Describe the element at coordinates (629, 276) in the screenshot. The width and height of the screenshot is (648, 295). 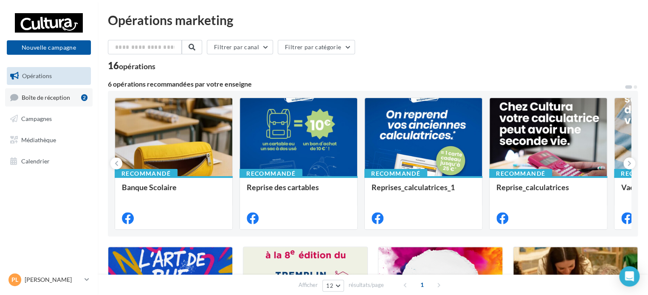
I see `div: Open Intercom Messenger` at that location.